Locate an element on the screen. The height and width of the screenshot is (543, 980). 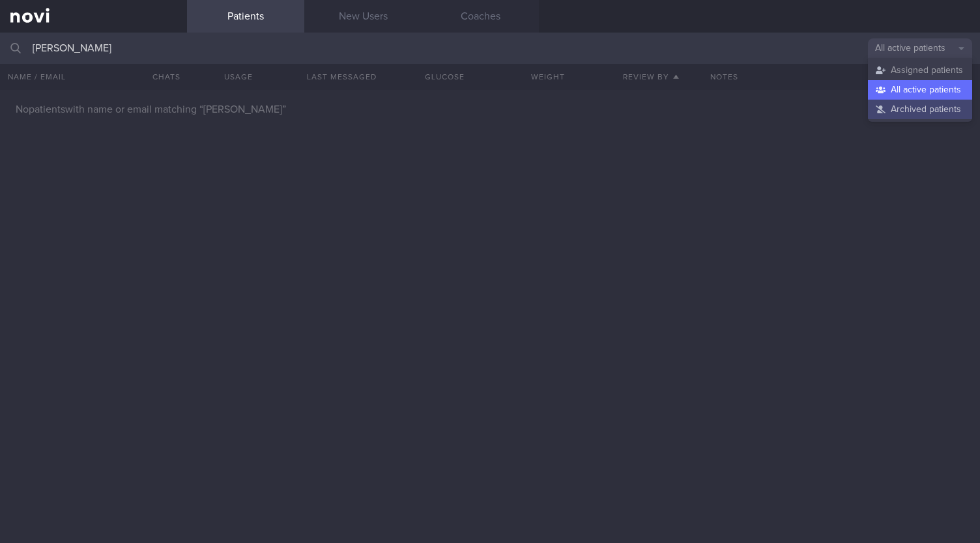
div: Usage is located at coordinates (239, 77).